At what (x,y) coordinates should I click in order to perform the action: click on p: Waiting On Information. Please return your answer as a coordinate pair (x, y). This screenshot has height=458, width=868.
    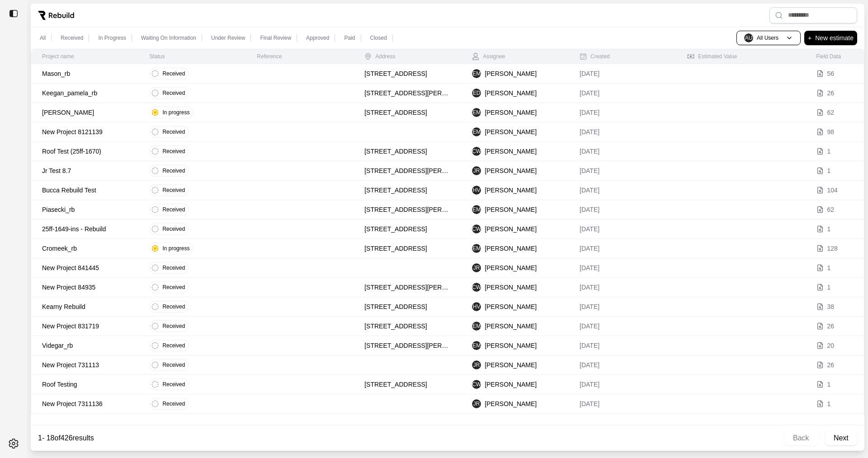
    Looking at the image, I should click on (169, 38).